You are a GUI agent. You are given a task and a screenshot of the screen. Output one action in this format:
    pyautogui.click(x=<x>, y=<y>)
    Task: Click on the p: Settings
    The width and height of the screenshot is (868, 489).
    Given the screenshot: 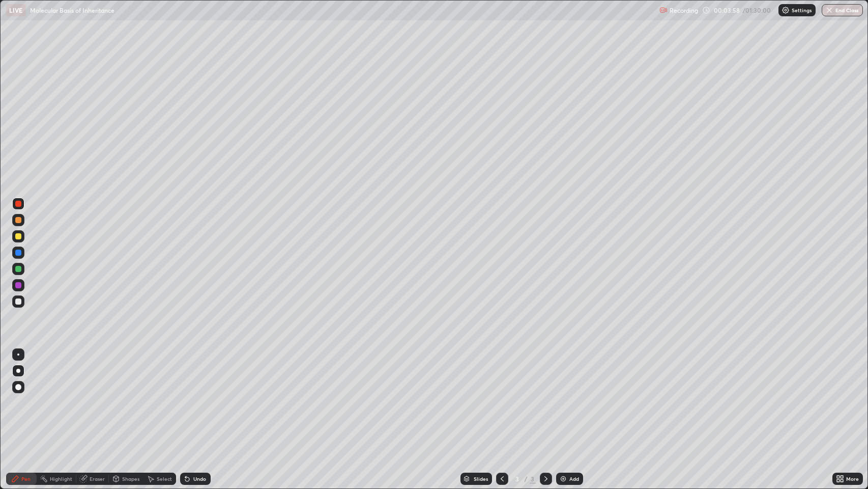 What is the action you would take?
    pyautogui.click(x=801, y=10)
    